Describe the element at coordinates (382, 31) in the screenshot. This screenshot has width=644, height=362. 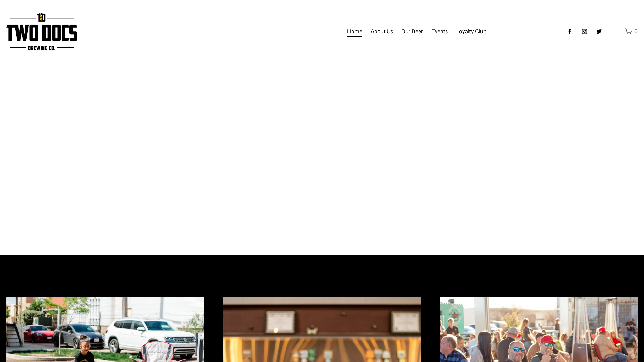
I see `span: About Us` at that location.